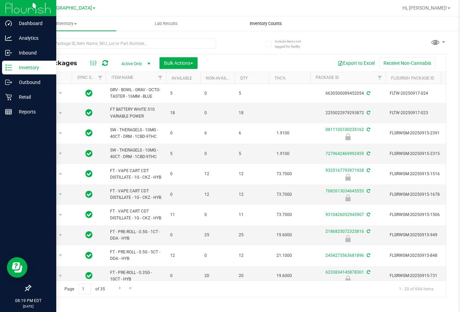 The width and height of the screenshot is (460, 312). Describe the element at coordinates (344, 215) in the screenshot. I see `a: 9310426052945907` at that location.